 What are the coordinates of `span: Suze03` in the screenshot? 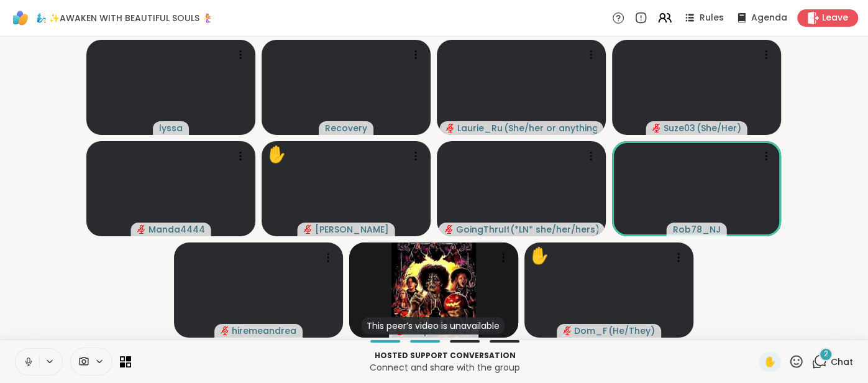 It's located at (679, 128).